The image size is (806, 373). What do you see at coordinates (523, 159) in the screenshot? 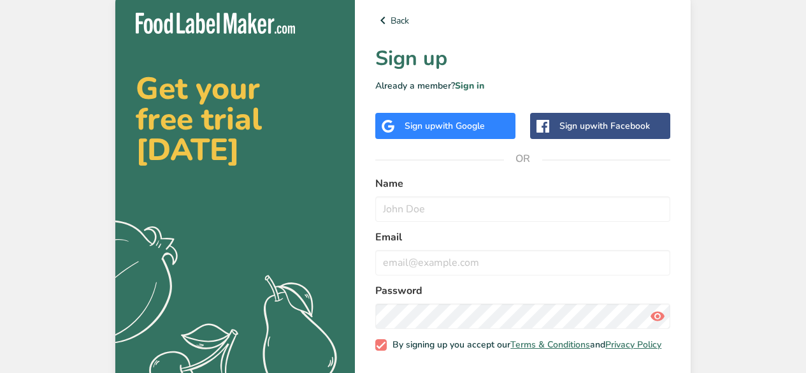
I see `span: OR` at bounding box center [523, 159].